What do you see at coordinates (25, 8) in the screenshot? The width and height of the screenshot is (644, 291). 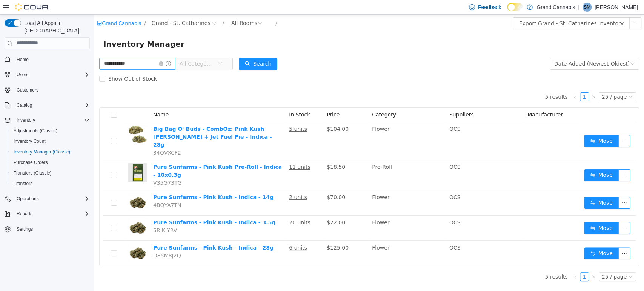 I see `a: icon: shopGrand Cannabis` at bounding box center [25, 8].